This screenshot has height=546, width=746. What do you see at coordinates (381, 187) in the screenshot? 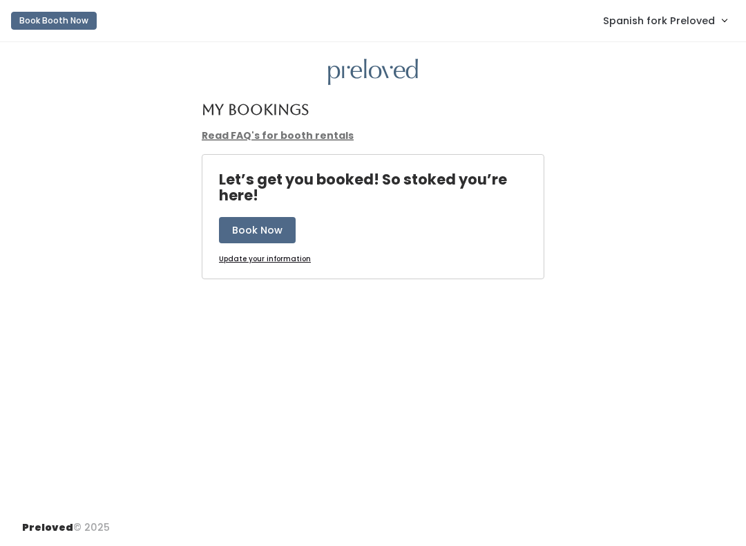
I see `h4: Let’s get you booked! So stoked you’re here!` at bounding box center [381, 187].